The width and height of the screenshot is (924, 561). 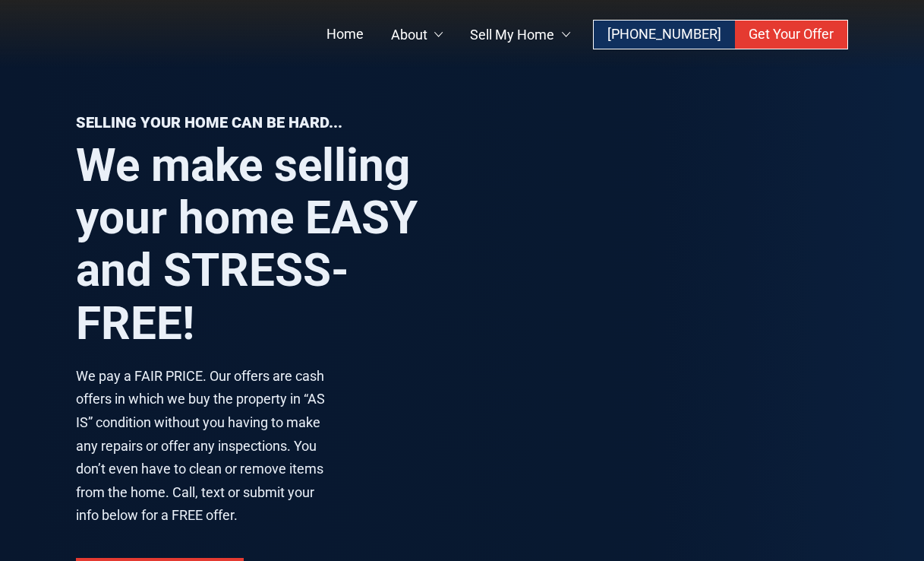 What do you see at coordinates (521, 34) in the screenshot?
I see `a: Sell My Home` at bounding box center [521, 34].